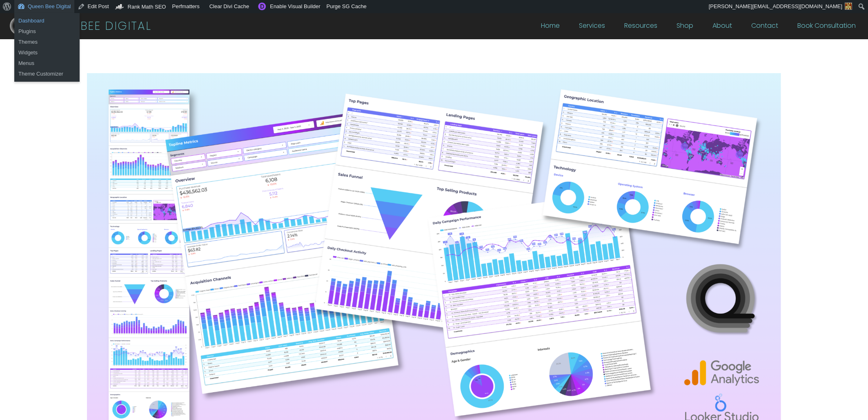  I want to click on span: Rank Math SEO, so click(147, 6).